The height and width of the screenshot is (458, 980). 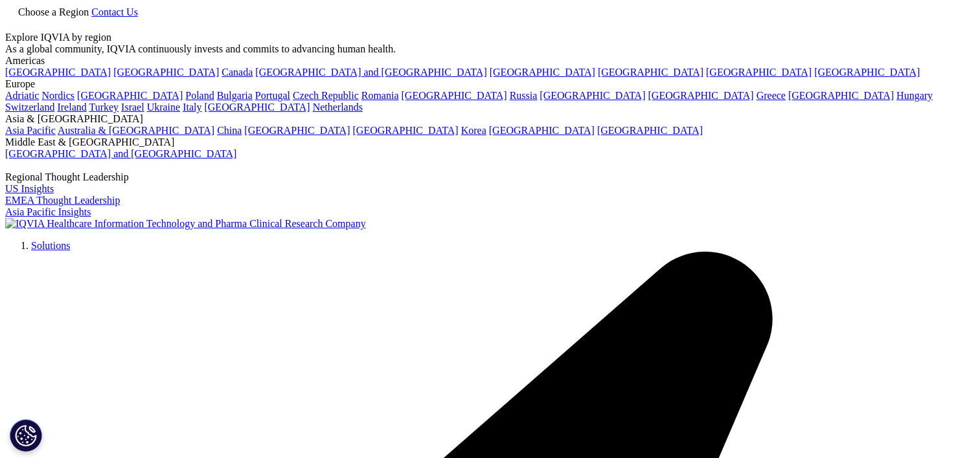 I want to click on a: Portugal, so click(x=273, y=95).